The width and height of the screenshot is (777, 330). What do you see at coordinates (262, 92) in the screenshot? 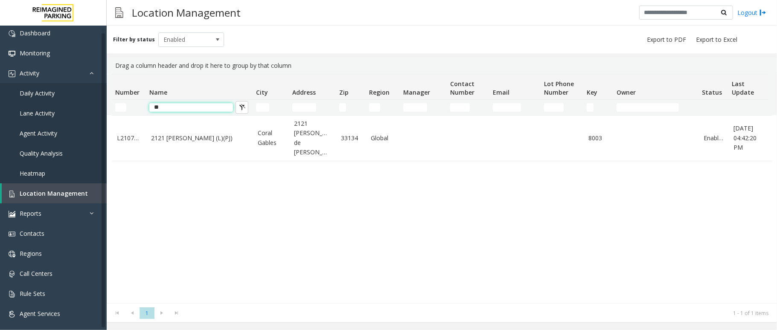
I see `span: City` at bounding box center [262, 92].